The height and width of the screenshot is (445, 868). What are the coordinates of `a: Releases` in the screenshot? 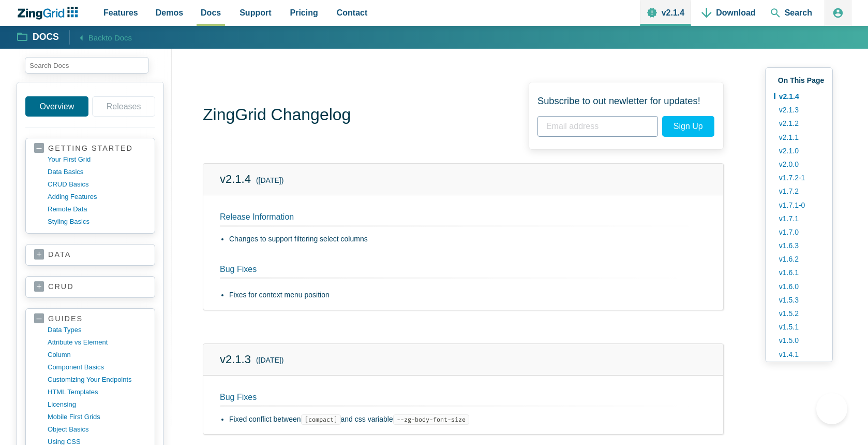 It's located at (124, 106).